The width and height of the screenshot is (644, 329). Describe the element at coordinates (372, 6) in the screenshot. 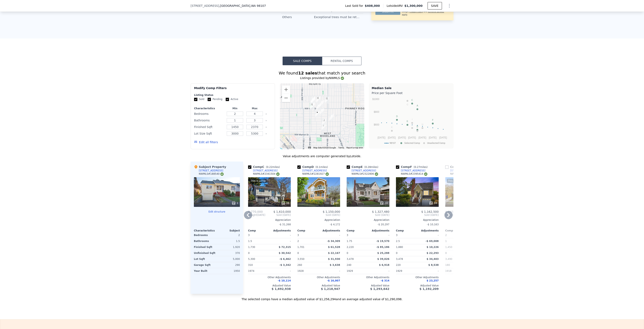

I see `span: $408,000` at that location.